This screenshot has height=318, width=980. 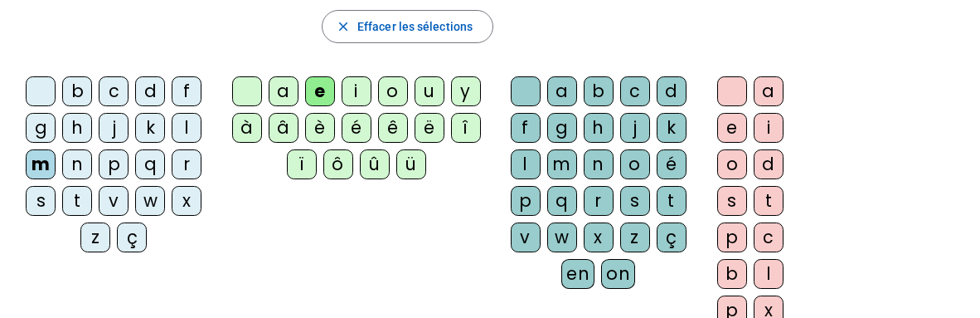 What do you see at coordinates (302, 164) in the screenshot?
I see `div: ï` at bounding box center [302, 164].